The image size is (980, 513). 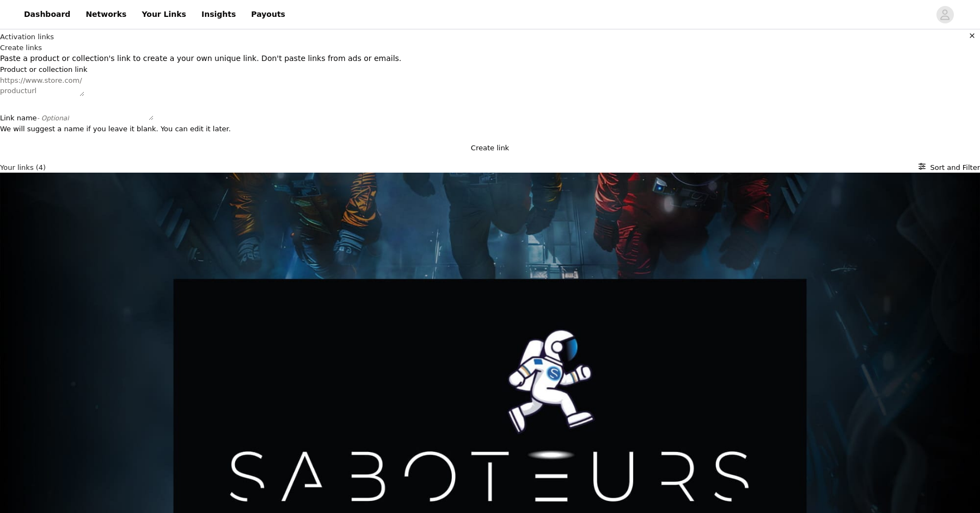 I want to click on div: avatar, so click(x=944, y=15).